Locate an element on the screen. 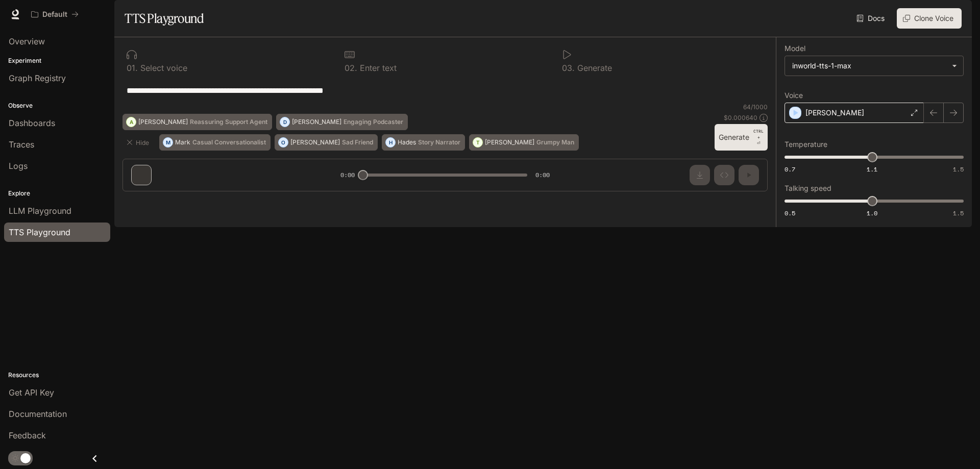  div: T is located at coordinates (478, 142).